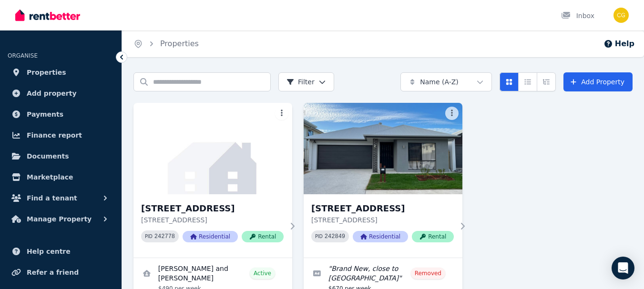 The height and width of the screenshot is (289, 644). I want to click on a: Marketplace, so click(60, 178).